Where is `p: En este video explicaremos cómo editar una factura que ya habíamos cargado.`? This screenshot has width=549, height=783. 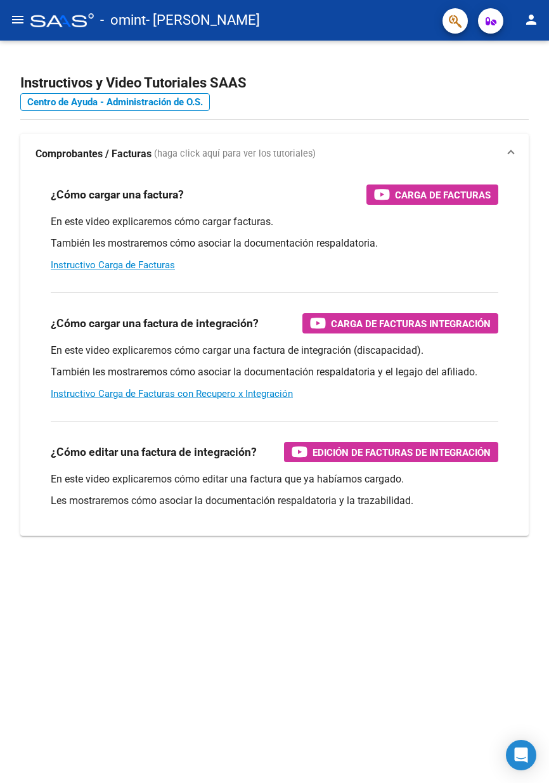
p: En este video explicaremos cómo editar una factura que ya habíamos cargado. is located at coordinates (275, 479).